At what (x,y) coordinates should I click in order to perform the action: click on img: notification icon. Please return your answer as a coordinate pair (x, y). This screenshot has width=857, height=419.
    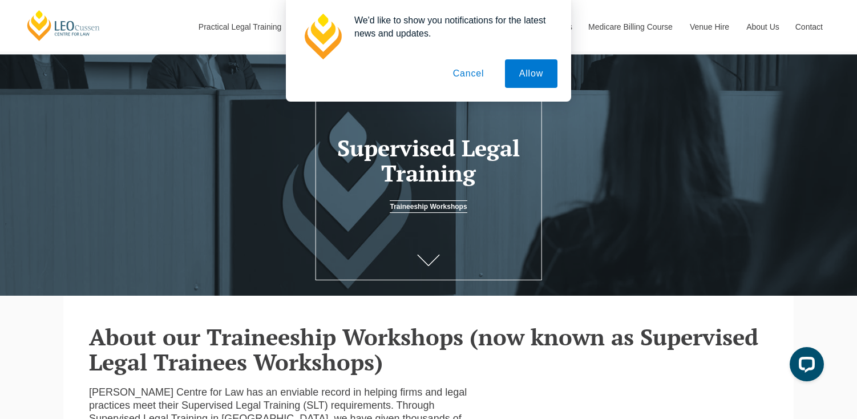
    Looking at the image, I should click on (322, 37).